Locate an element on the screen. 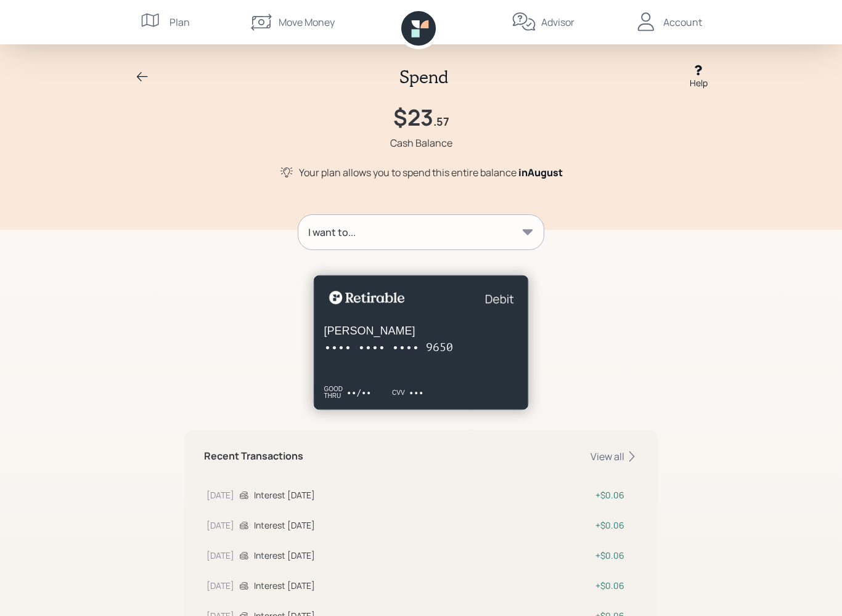 The image size is (842, 616). div: Your plan allows you to spend this entire balance is located at coordinates (431, 172).